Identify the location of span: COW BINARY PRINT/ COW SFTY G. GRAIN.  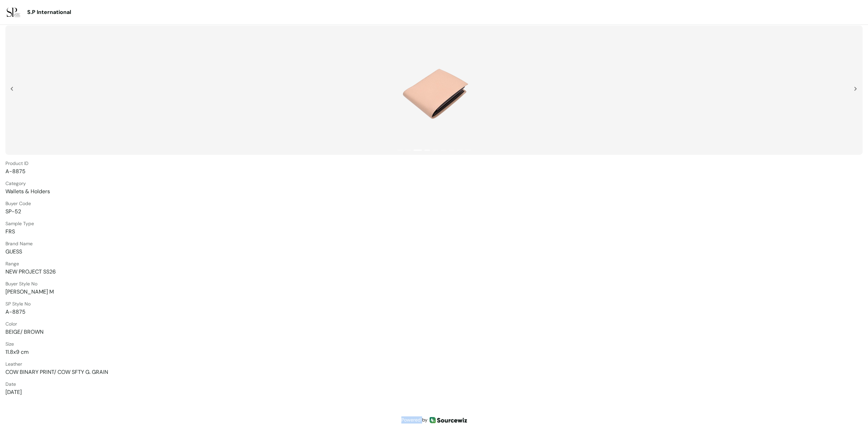
(434, 372).